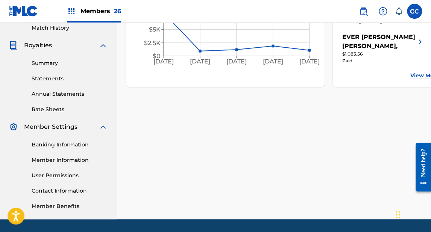  I want to click on div: User Menu, so click(414, 11).